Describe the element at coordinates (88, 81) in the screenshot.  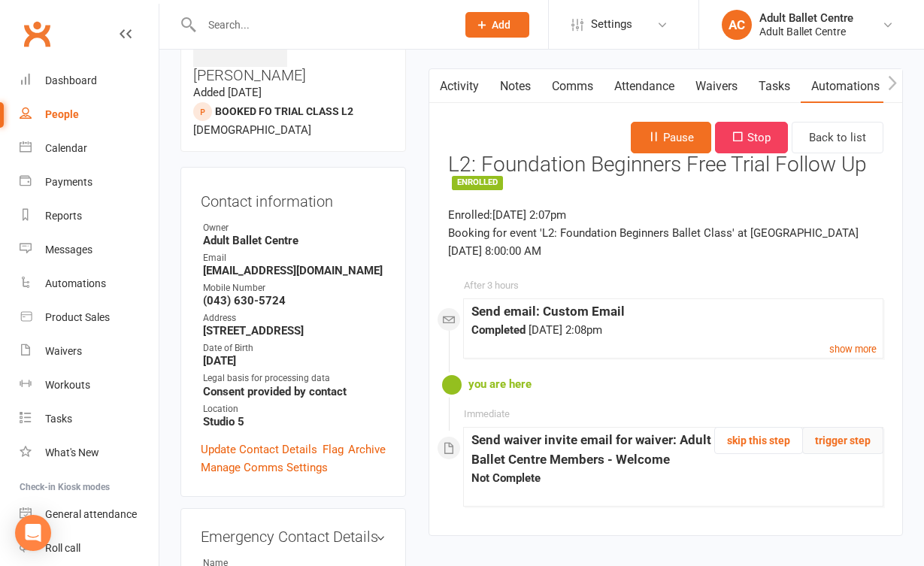
I see `a: Dashboard` at that location.